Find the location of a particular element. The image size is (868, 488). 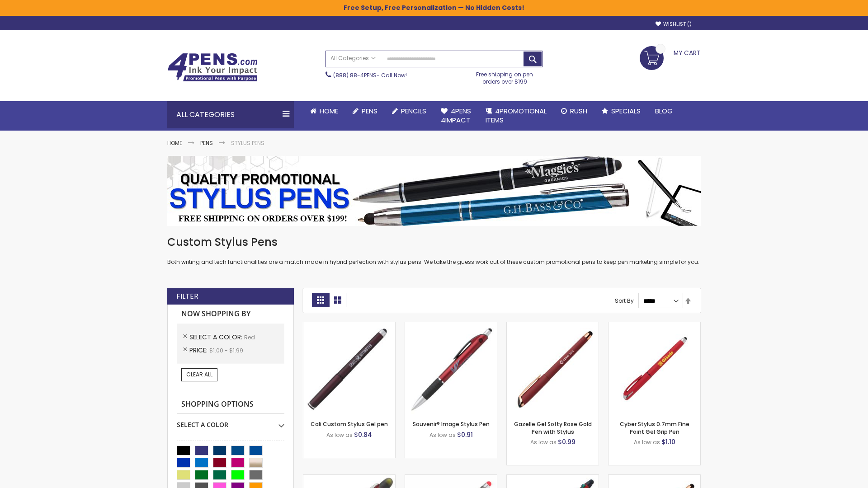

span: 4PROMOTIONAL ITEMS is located at coordinates (516, 115).